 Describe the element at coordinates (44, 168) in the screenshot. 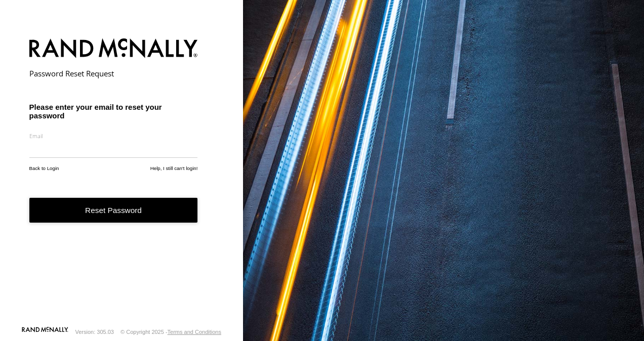

I see `a: Back to Login` at that location.